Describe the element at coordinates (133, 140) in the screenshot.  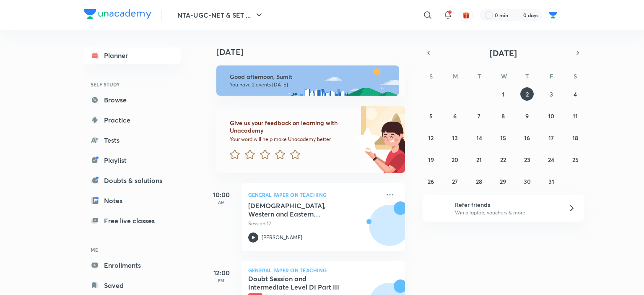
I see `a: Tests` at that location.